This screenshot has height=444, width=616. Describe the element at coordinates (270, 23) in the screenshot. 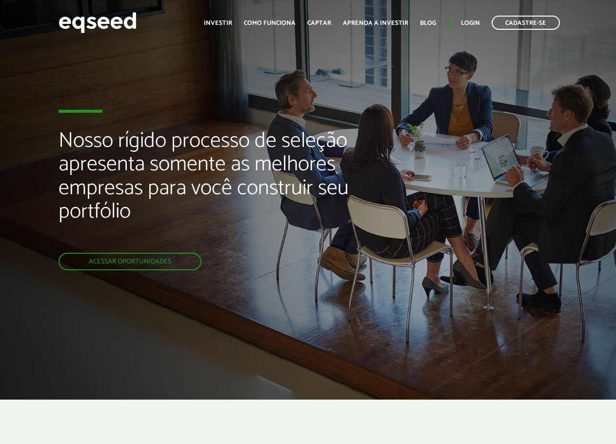

I see `a: Como funciona` at that location.